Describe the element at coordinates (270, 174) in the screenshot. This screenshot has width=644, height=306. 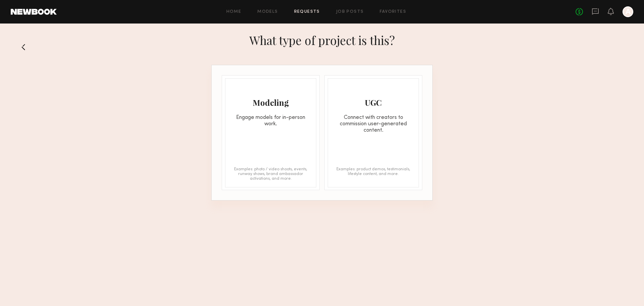
I see `div: Examples: photo / video shoots, events, runway shows, brand ambassador activations, and more.` at that location.